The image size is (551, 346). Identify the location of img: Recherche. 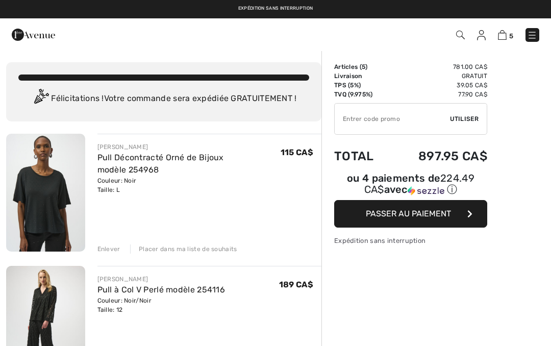
(460, 35).